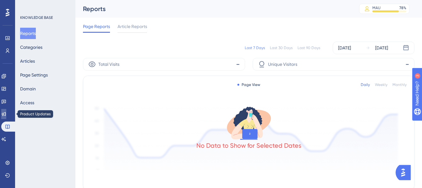 The height and width of the screenshot is (188, 422). What do you see at coordinates (34, 75) in the screenshot?
I see `button: Page Settings` at bounding box center [34, 75].